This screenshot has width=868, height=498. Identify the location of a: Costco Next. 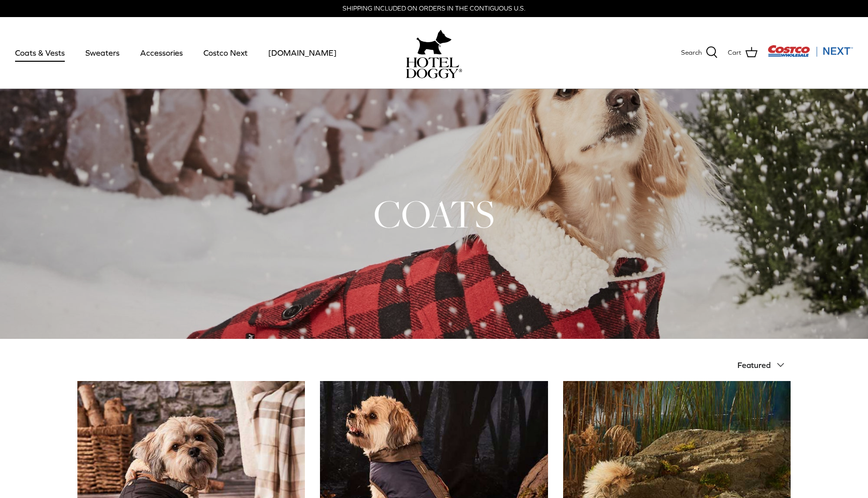
(225, 53).